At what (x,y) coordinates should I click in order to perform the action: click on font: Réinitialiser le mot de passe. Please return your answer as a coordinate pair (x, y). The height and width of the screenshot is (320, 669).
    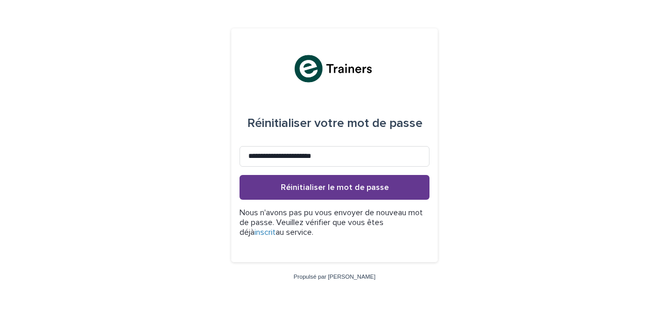
    Looking at the image, I should click on (335, 187).